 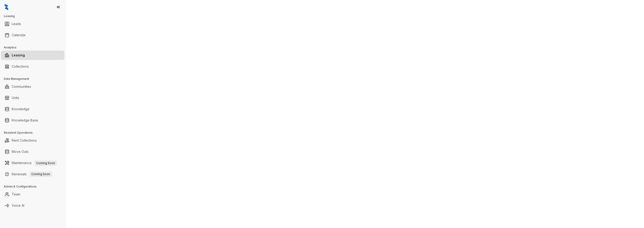 What do you see at coordinates (35, 133) in the screenshot?
I see `h3: Resident Operations` at bounding box center [35, 133].